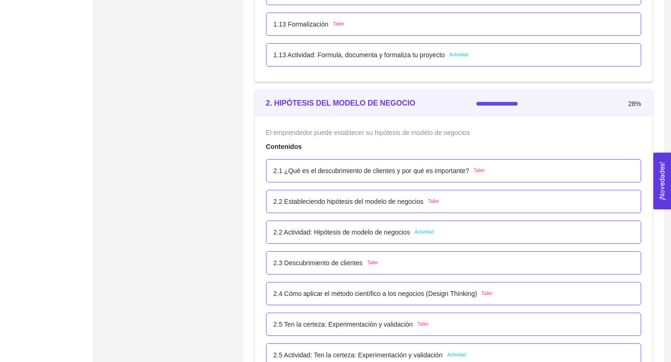 The height and width of the screenshot is (362, 671). I want to click on strong: 2. HIPÓTESIS DEL MODELO DE NEGOCIO, so click(341, 103).